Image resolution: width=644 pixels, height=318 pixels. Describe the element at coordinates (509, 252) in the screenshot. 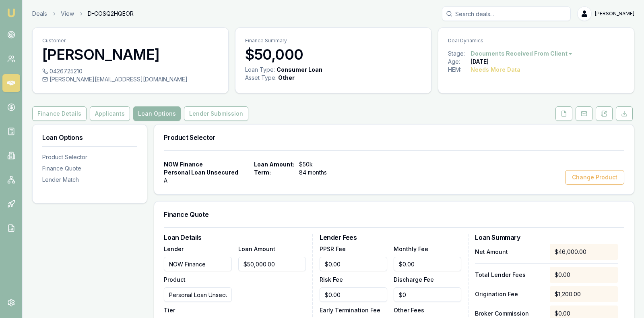

I see `p: Net Amount` at that location.